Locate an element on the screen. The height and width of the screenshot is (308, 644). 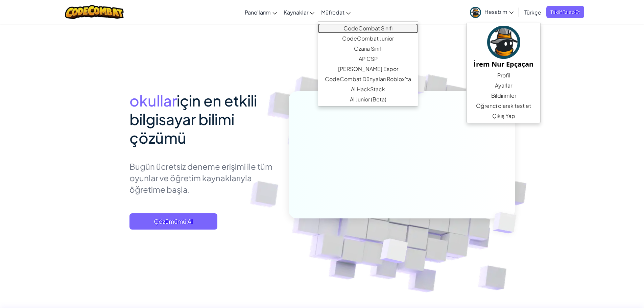
p: Bugün ücretsiz deneme erişimi ile tüm oyunlar ve öğretim kaynaklarıyla öğretime başla. is located at coordinates (204, 178).